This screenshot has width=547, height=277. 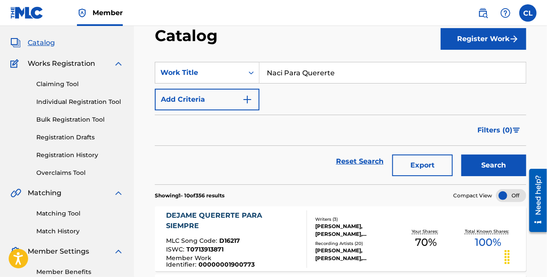 I want to click on button: Search, so click(x=494, y=165).